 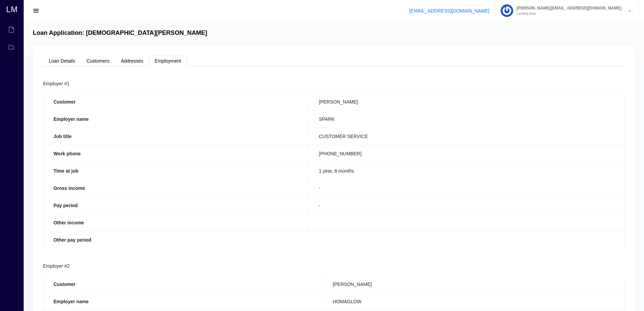 What do you see at coordinates (176, 222) in the screenshot?
I see `th: Other income` at bounding box center [176, 222].